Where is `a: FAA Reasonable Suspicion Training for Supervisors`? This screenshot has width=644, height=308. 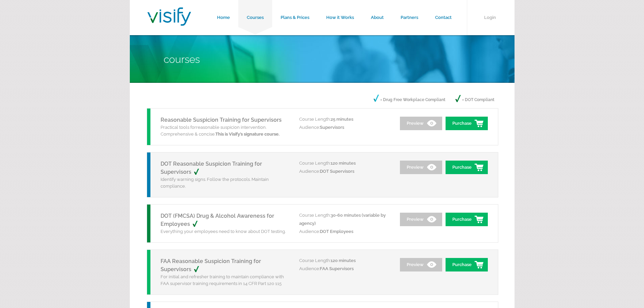
a: FAA Reasonable Suspicion Training for Supervisors is located at coordinates (211, 265).